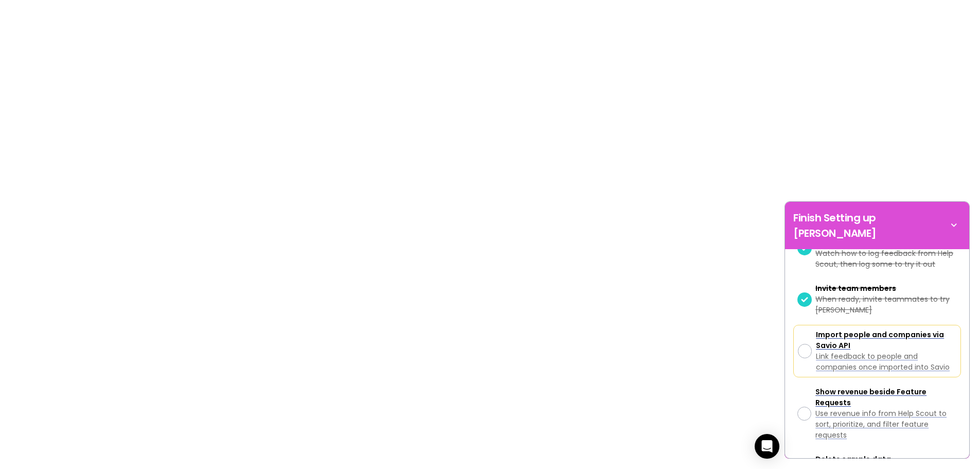  Describe the element at coordinates (877, 413) in the screenshot. I see `a: Show revenue beside Feature Requests Use revenue info from Help Scout to sort, prioritize, and fi...` at that location.